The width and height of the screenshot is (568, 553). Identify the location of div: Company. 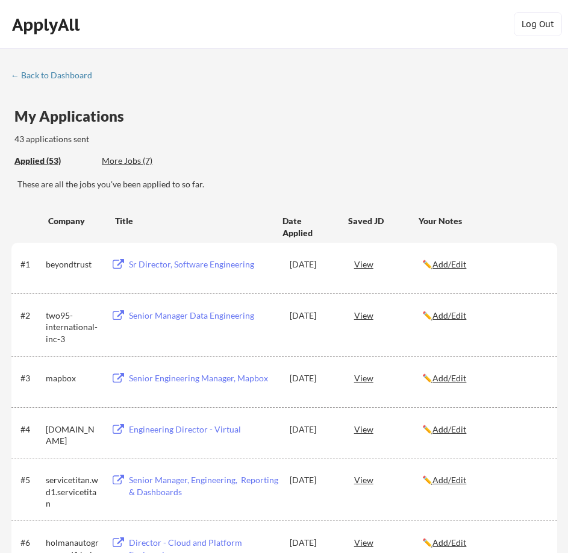
(76, 221).